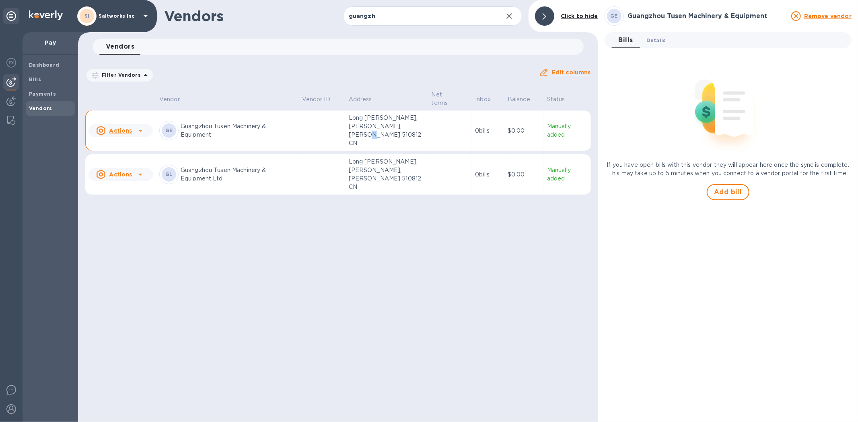 Image resolution: width=858 pixels, height=422 pixels. I want to click on p: Net terms, so click(445, 99).